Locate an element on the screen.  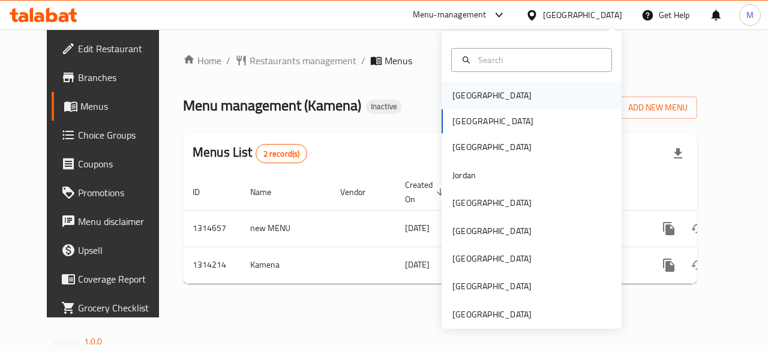
span: Menu management ( Kamena ) is located at coordinates (272, 105).